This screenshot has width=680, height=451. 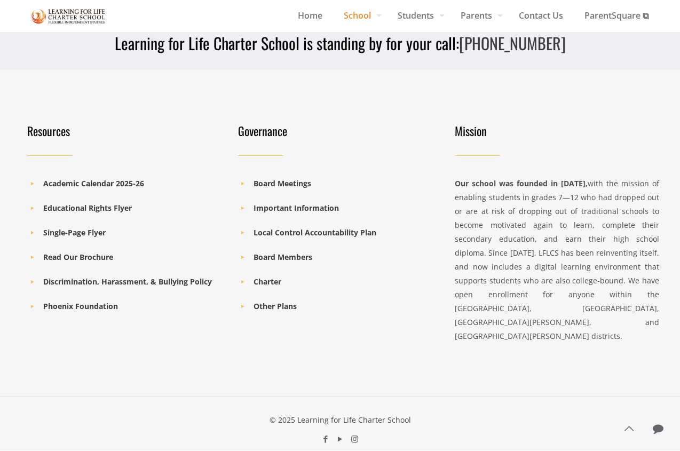 I want to click on h4: Resources, so click(x=126, y=131).